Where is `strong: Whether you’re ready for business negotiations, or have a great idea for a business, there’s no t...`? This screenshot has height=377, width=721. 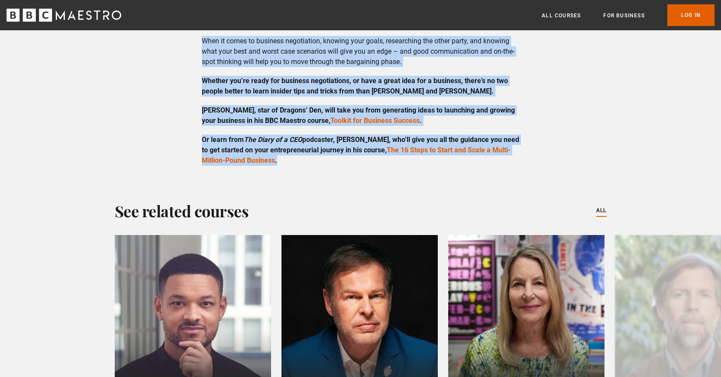
strong: Whether you’re ready for business negotiations, or have a great idea for a business, there’s no t... is located at coordinates (355, 86).